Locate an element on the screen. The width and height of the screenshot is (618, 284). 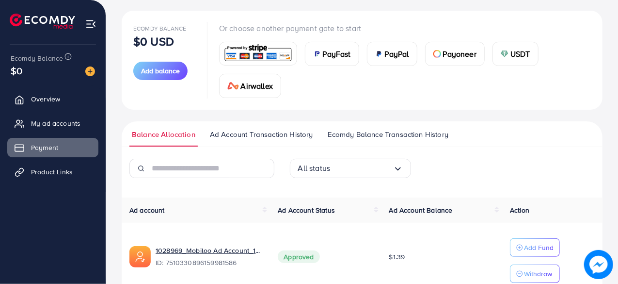
button: Withdraw is located at coordinates (535, 273).